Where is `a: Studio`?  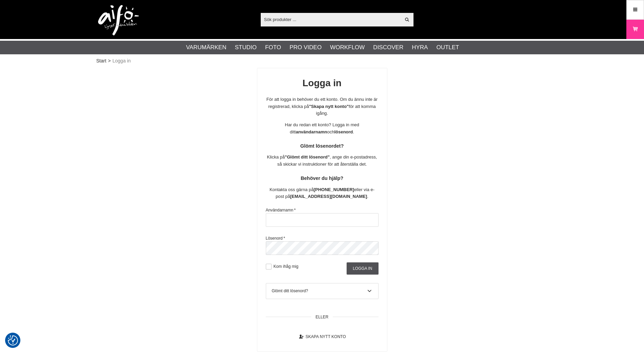 a: Studio is located at coordinates (246, 48).